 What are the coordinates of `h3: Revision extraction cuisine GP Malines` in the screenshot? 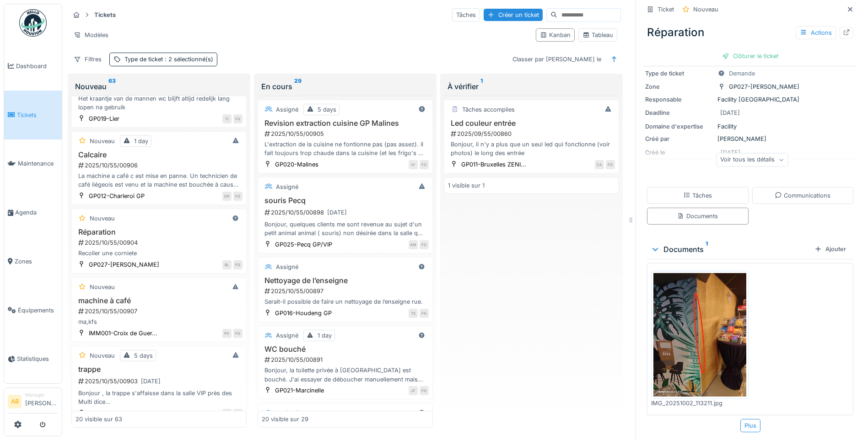 It's located at (345, 123).